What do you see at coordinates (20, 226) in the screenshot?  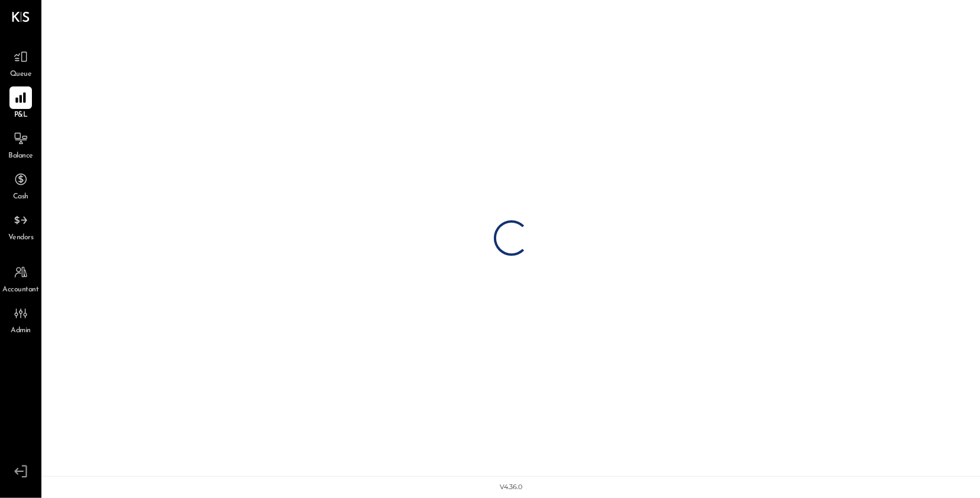 I see `a: Vendors` at bounding box center [20, 226].